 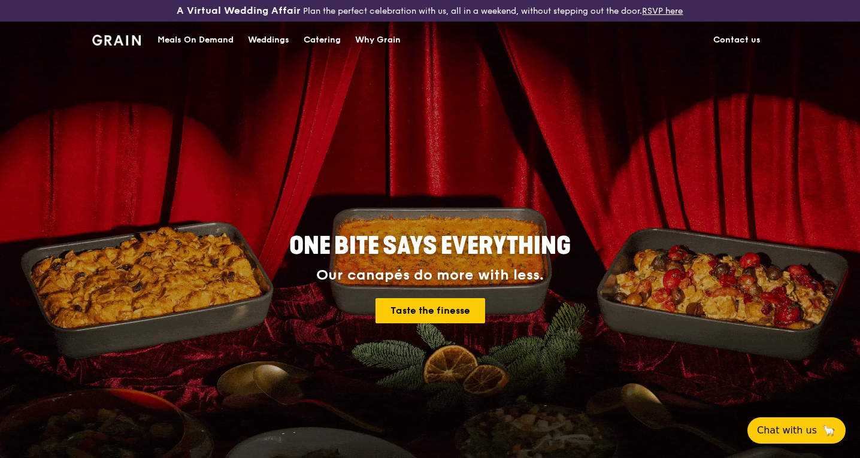 What do you see at coordinates (116, 39) in the screenshot?
I see `a: GrainGrain` at bounding box center [116, 39].